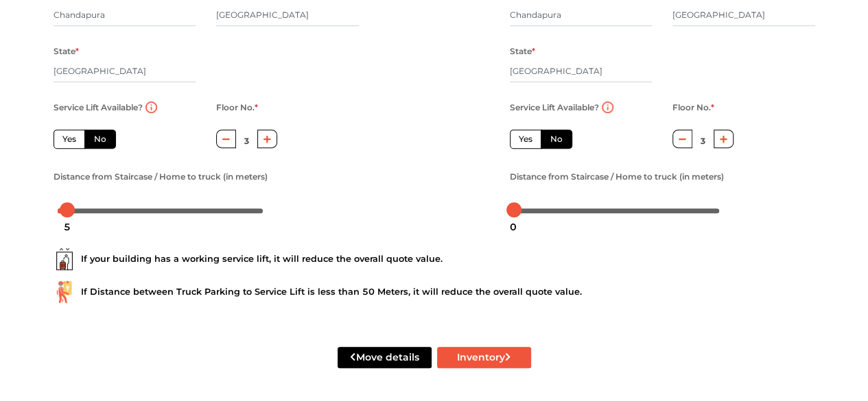 This screenshot has width=868, height=401. I want to click on button: Inventory, so click(484, 357).